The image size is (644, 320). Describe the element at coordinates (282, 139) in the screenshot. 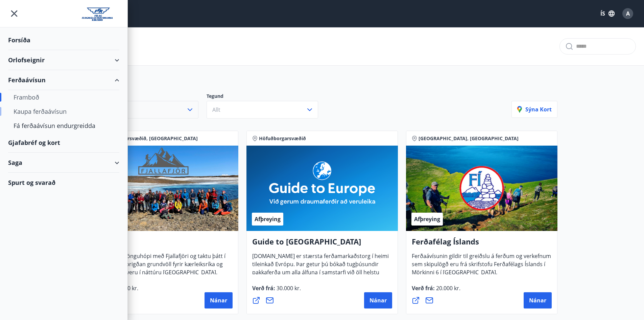

I see `span: Höfuðborgarsvæðið` at that location.